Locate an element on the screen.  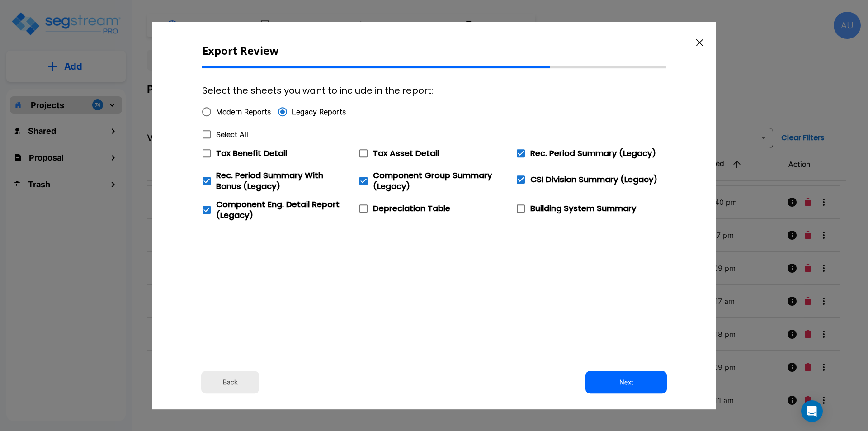
span: Select All is located at coordinates (232, 134).